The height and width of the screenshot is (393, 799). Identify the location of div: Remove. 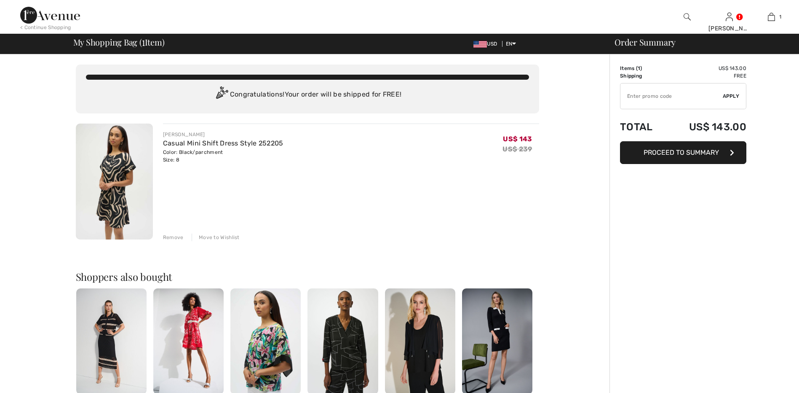
(173, 237).